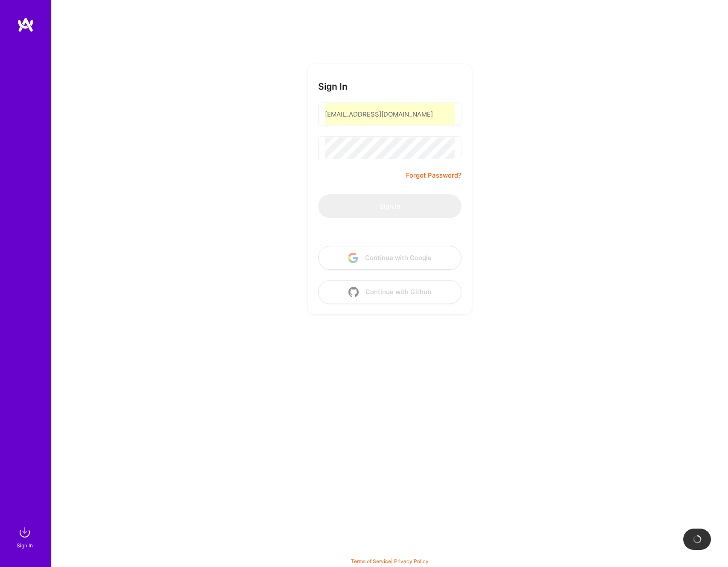 The image size is (728, 567). What do you see at coordinates (697, 539) in the screenshot?
I see `img: loading` at bounding box center [697, 539].